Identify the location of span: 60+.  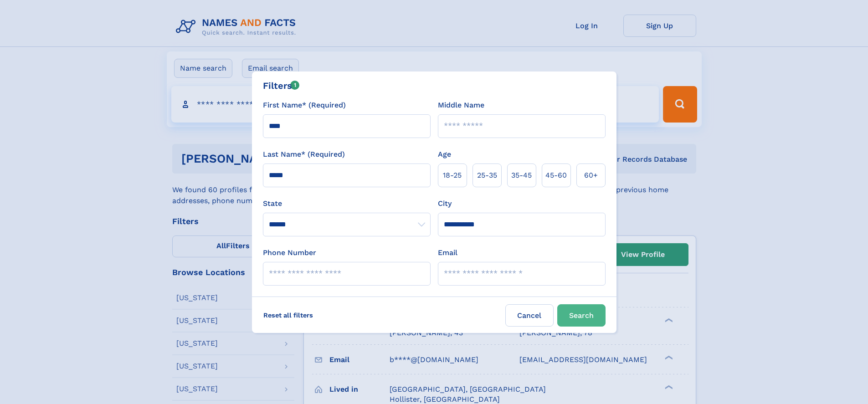
(591, 175).